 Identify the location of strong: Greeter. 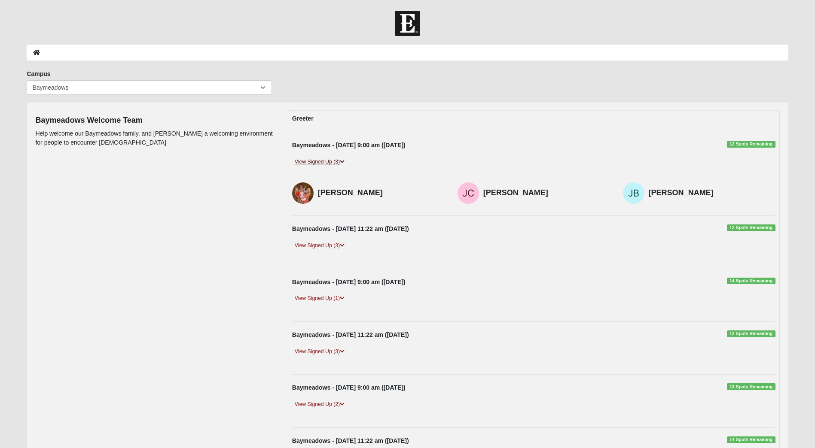
(303, 119).